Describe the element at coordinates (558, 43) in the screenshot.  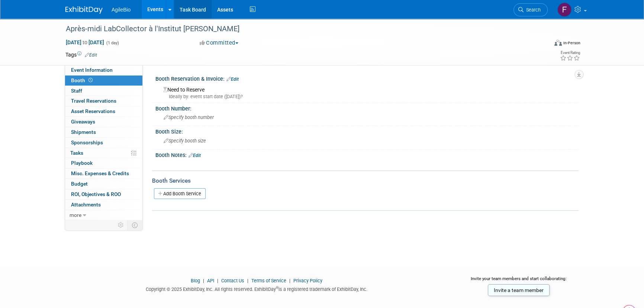
I see `img: Format-Inperson.png` at that location.